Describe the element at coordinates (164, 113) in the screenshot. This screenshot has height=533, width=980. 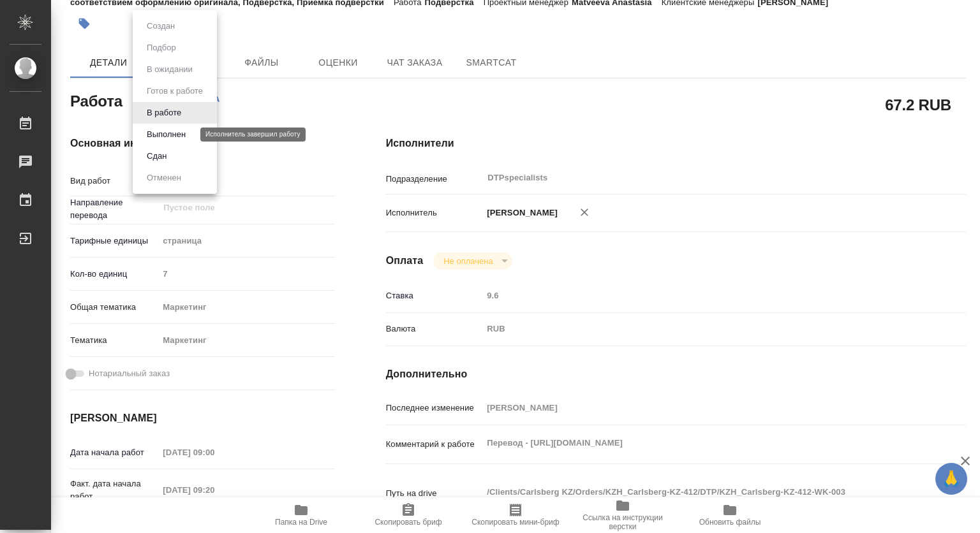
I see `button: В работе` at that location.